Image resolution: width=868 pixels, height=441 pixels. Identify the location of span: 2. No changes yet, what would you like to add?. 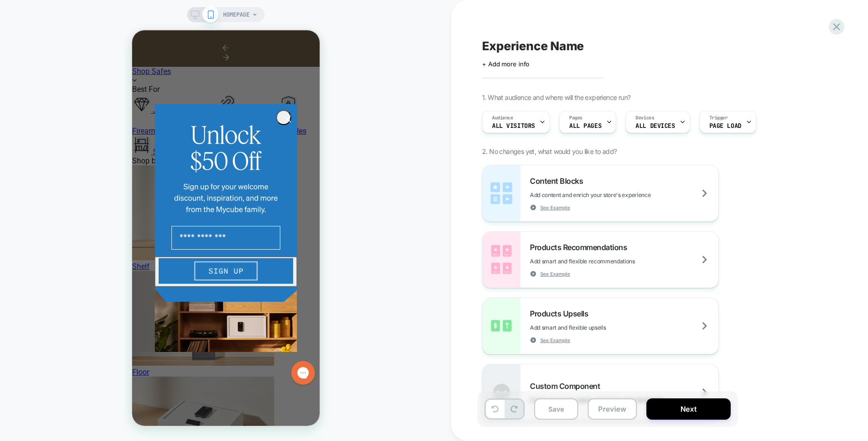
(549, 151).